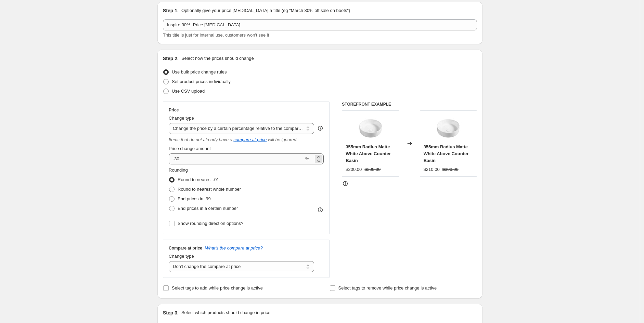 This screenshot has width=644, height=323. What do you see at coordinates (199, 72) in the screenshot?
I see `span: Use bulk price change rules` at bounding box center [199, 72].